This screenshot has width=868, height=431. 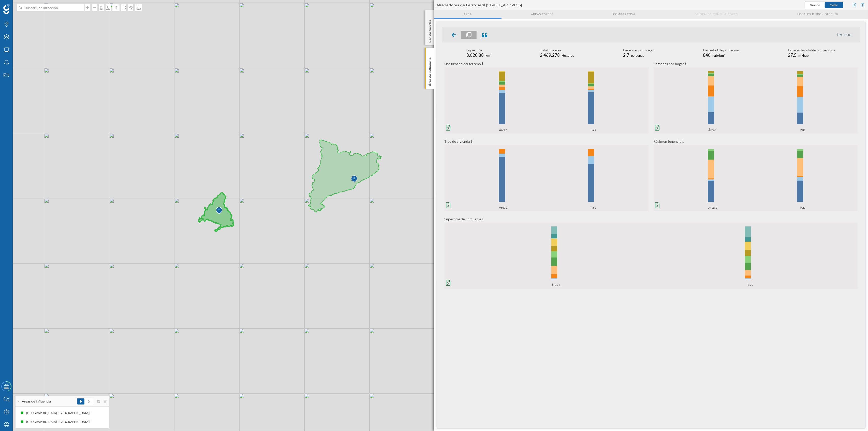 I want to click on div: Superficie, so click(x=478, y=50).